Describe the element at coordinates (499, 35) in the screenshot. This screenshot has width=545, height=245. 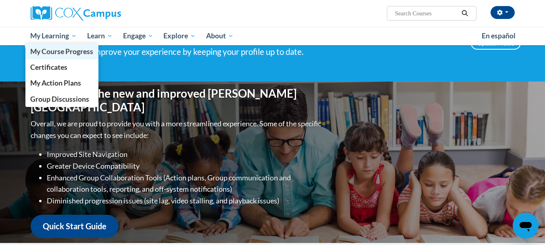
I see `span: En español` at that location.